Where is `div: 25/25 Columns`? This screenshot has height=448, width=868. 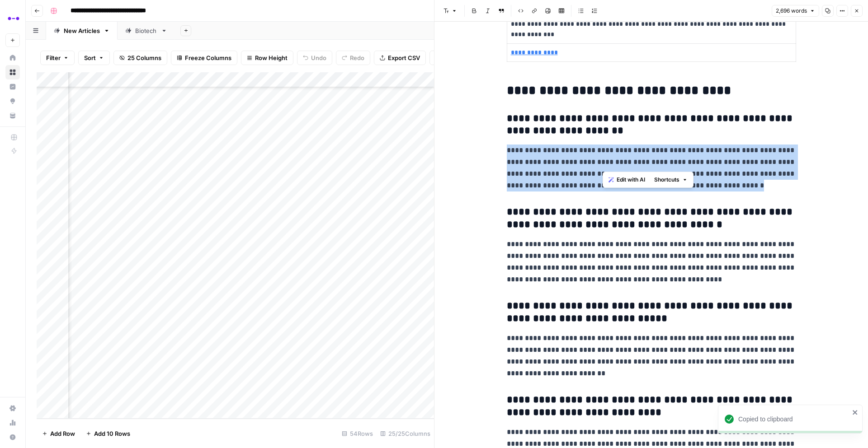
div: 25/25 Columns is located at coordinates (406, 434).